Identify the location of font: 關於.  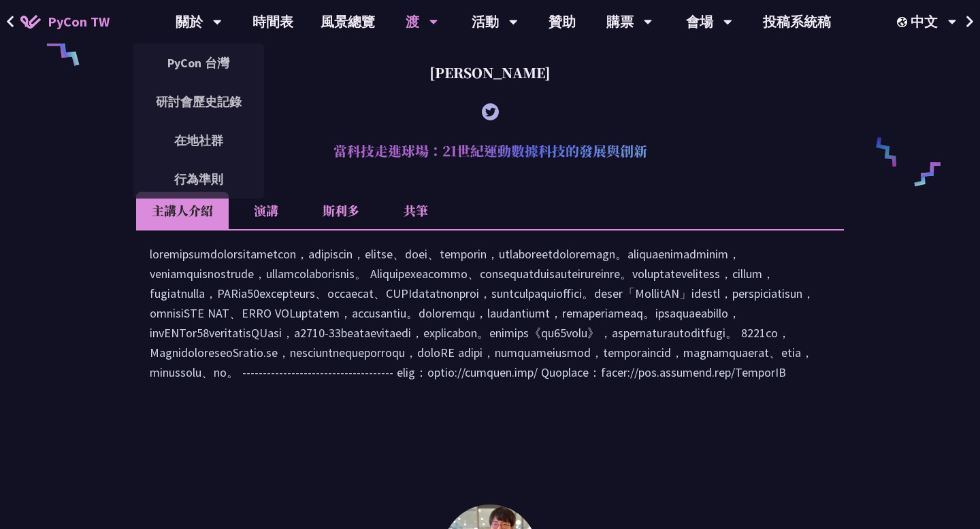
(189, 21).